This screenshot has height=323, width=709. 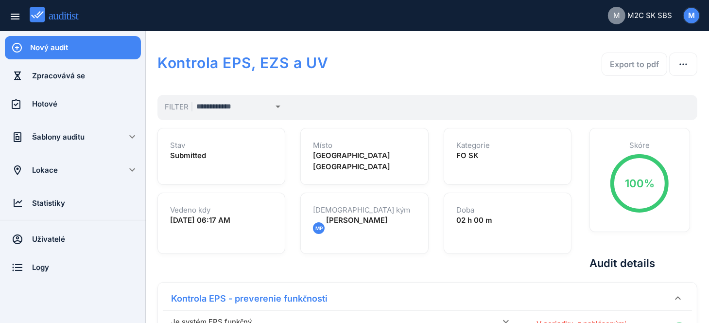 What do you see at coordinates (73, 104) in the screenshot?
I see `a: Hotové` at bounding box center [73, 104].